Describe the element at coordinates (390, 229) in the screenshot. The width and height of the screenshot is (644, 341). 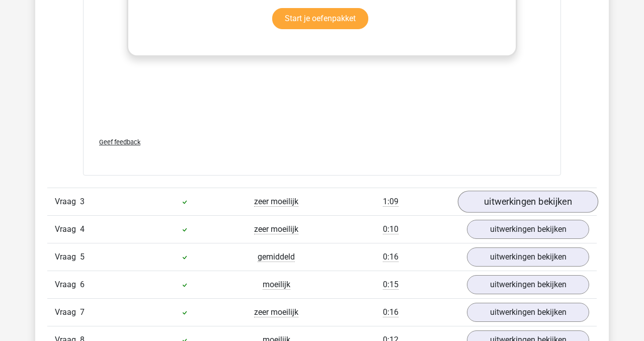
I see `span: 0:10` at that location.